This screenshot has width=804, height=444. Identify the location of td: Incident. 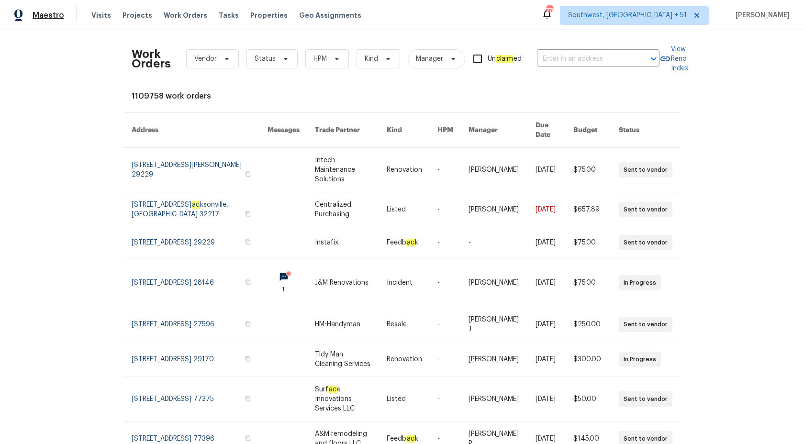
(404, 283).